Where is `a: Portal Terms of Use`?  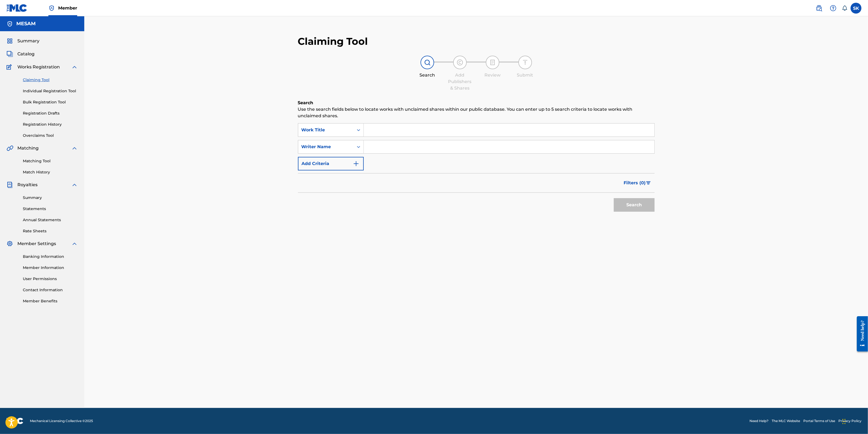 a: Portal Terms of Use is located at coordinates (819, 421).